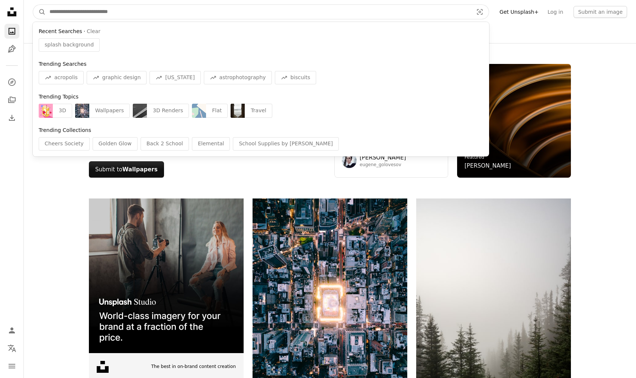 The image size is (636, 378). Describe the element at coordinates (383, 165) in the screenshot. I see `span: eugene_golovesov` at that location.